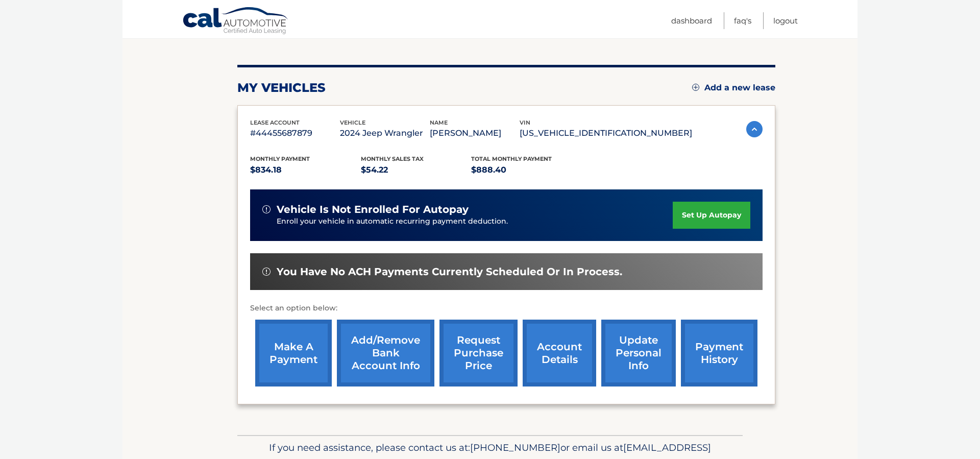 The width and height of the screenshot is (980, 459). I want to click on span: vehicle, so click(353, 123).